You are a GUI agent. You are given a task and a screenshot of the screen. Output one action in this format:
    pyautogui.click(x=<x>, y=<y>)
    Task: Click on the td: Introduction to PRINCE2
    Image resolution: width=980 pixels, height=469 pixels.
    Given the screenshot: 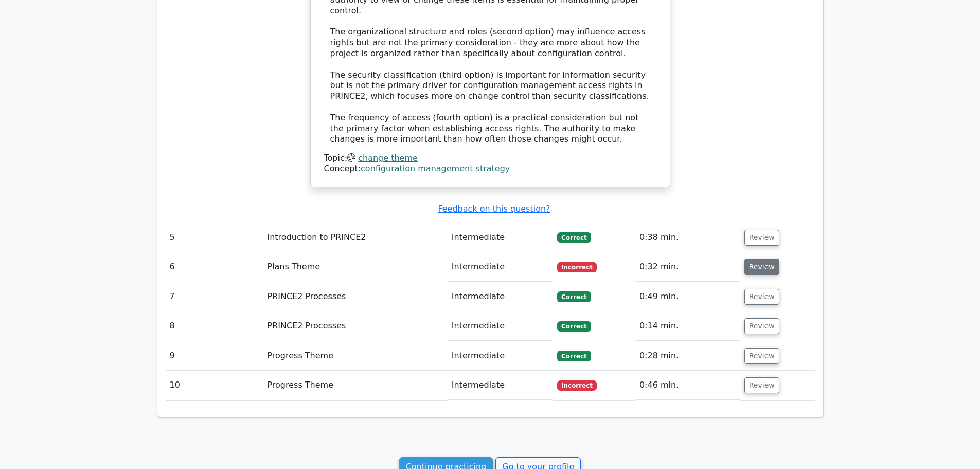 What is the action you would take?
    pyautogui.click(x=355, y=237)
    